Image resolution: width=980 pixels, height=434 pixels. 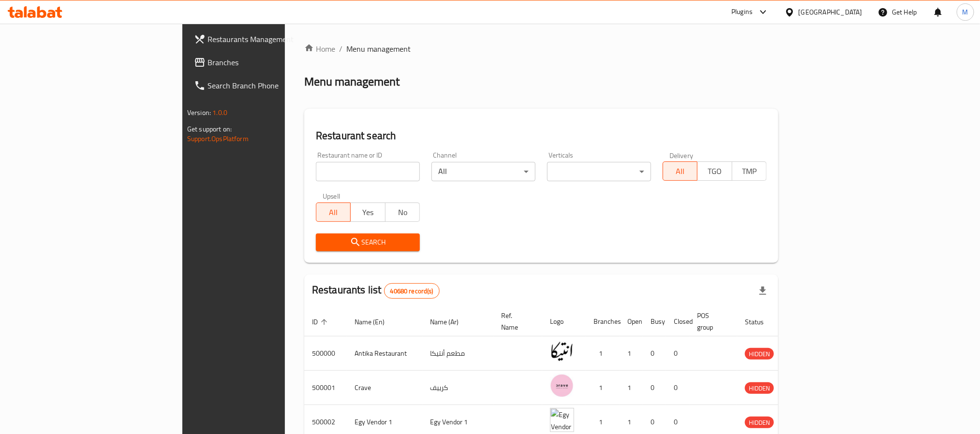 I want to click on th: Logo, so click(x=564, y=321).